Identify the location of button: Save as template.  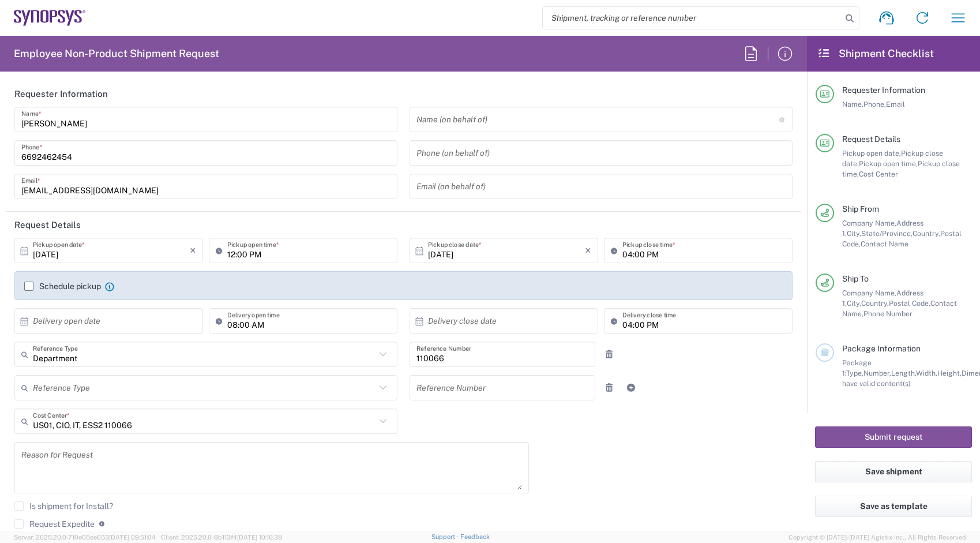
(894, 506).